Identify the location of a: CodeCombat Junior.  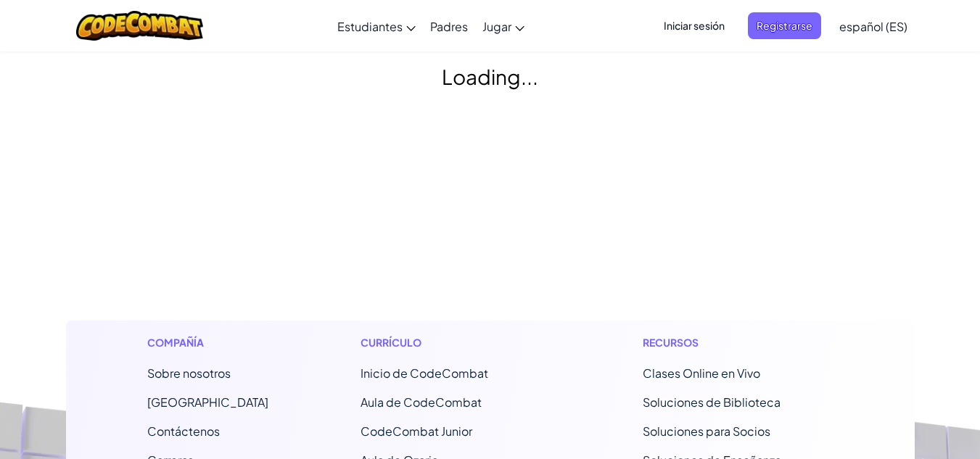
(416, 431).